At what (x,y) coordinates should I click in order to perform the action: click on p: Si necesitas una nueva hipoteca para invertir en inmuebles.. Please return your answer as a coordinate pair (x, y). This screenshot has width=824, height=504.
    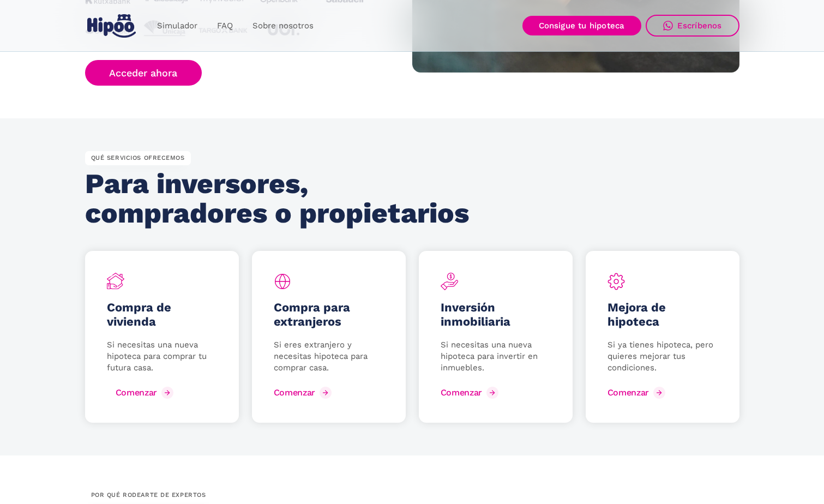
    Looking at the image, I should click on (496, 356).